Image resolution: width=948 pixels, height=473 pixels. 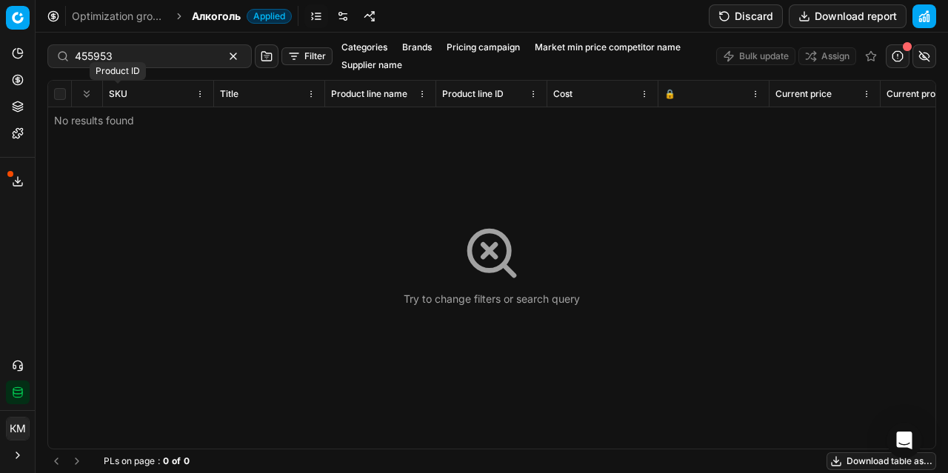 What do you see at coordinates (87, 94) in the screenshot?
I see `button: Expand all` at bounding box center [87, 94].